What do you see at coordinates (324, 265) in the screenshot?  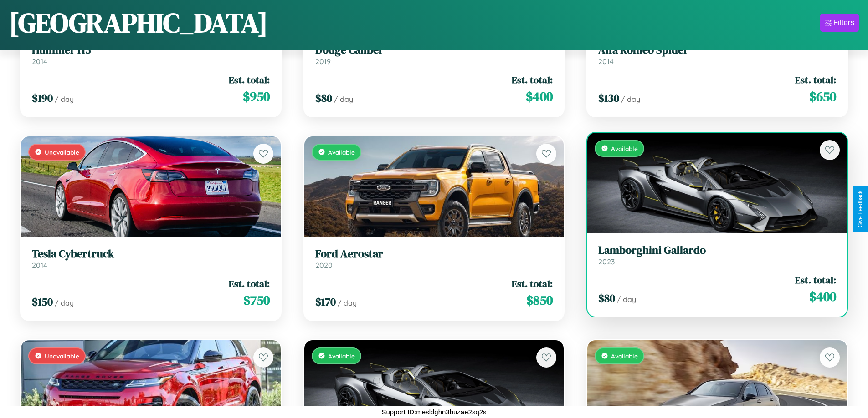 I see `span: 2020` at bounding box center [324, 265].